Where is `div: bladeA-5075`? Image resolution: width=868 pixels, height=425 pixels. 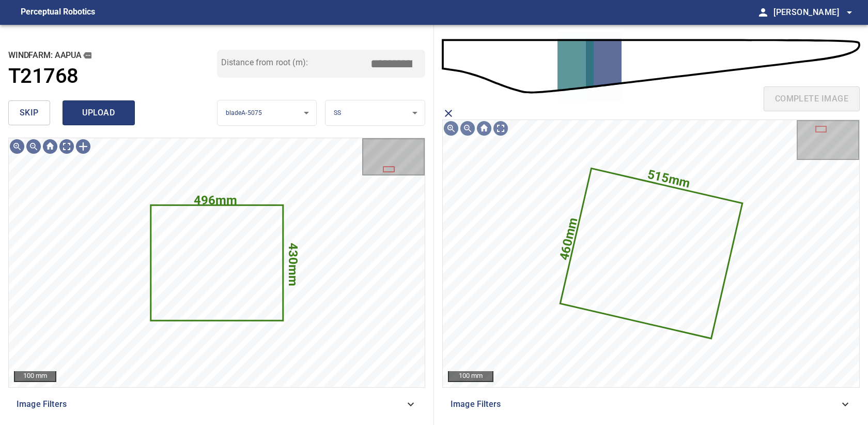 div: bladeA-5075 is located at coordinates (267, 113).